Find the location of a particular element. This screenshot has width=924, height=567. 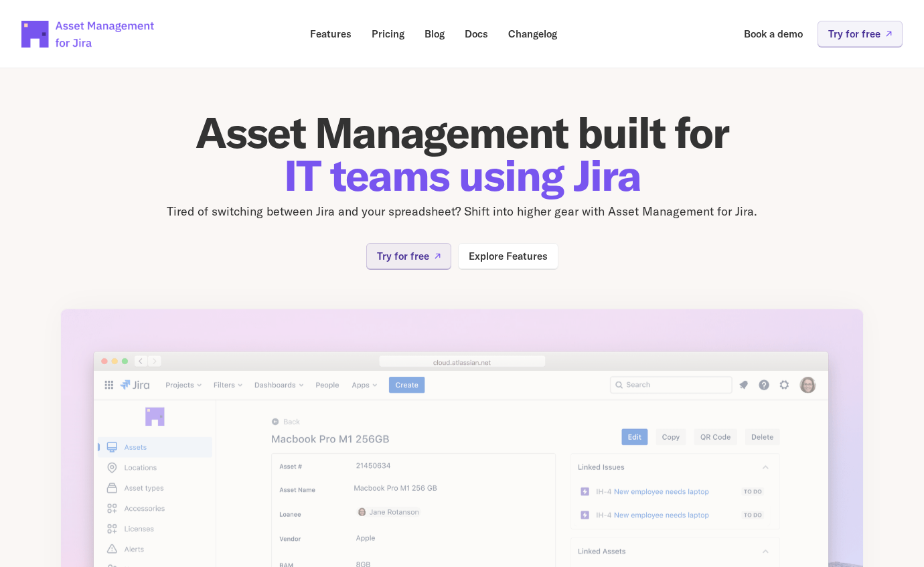

a: Docs is located at coordinates (476, 34).